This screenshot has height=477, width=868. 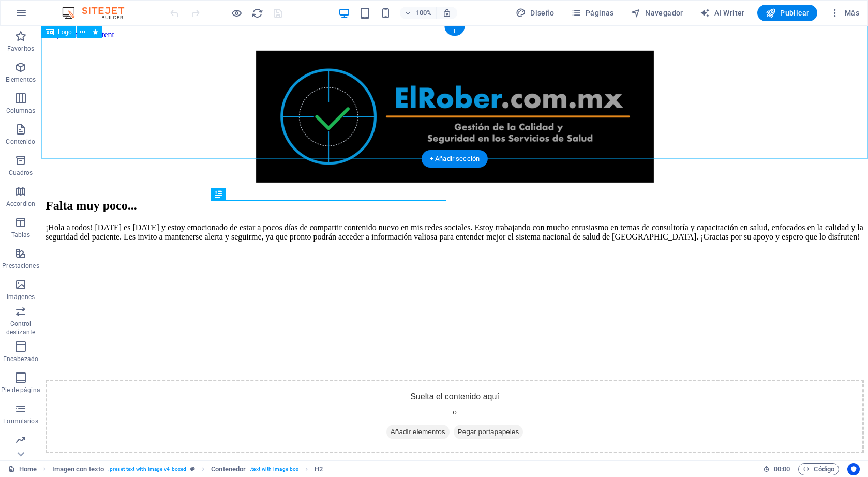 What do you see at coordinates (424, 13) in the screenshot?
I see `h6: 100%` at bounding box center [424, 13].